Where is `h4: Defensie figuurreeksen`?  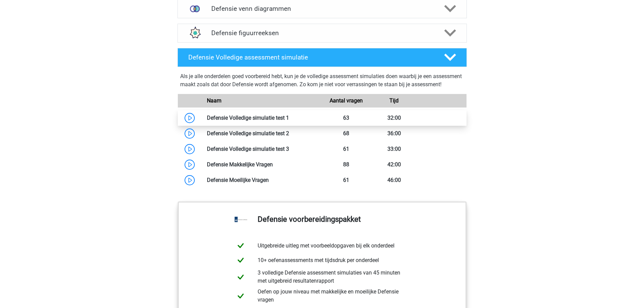 h4: Defensie figuurreeksen is located at coordinates (322, 33).